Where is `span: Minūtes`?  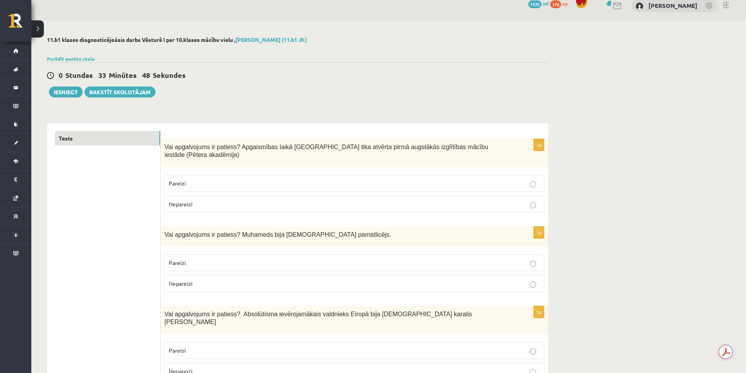
span: Minūtes is located at coordinates (123, 75).